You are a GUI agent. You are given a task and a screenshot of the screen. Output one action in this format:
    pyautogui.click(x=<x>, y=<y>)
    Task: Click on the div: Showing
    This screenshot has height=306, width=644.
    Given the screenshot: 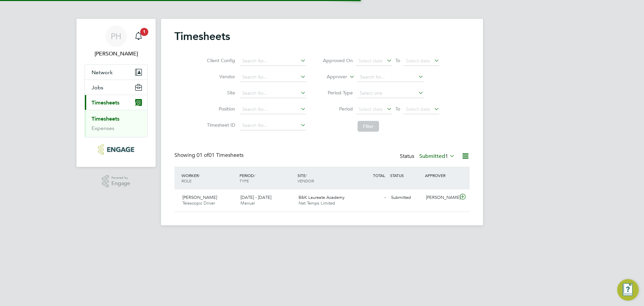 What is the action you would take?
    pyautogui.click(x=209, y=155)
    